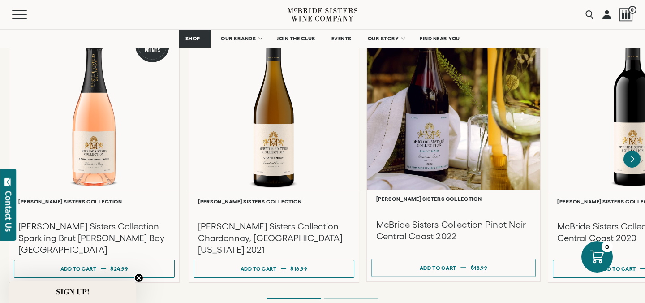  Describe the element at coordinates (440, 38) in the screenshot. I see `span: FIND NEAR YOU` at that location.